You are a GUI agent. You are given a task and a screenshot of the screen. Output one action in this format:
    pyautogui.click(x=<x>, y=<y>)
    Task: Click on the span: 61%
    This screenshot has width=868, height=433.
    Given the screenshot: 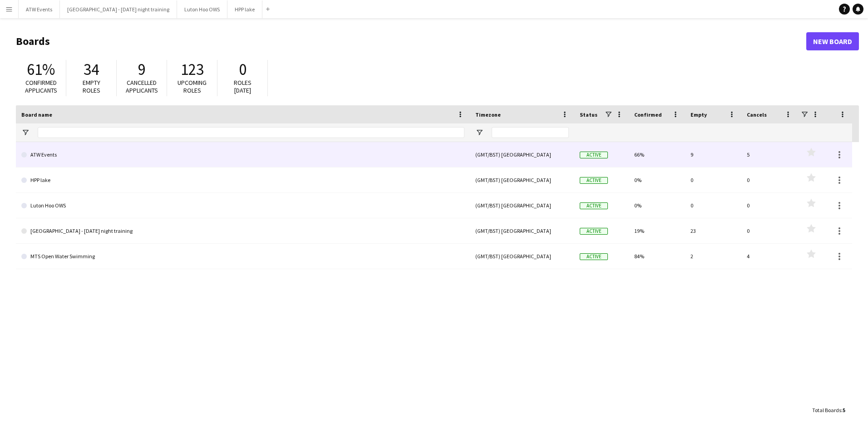 What is the action you would take?
    pyautogui.click(x=41, y=70)
    